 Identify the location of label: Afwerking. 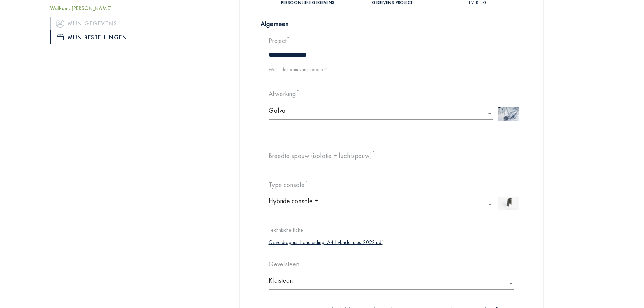
(284, 94).